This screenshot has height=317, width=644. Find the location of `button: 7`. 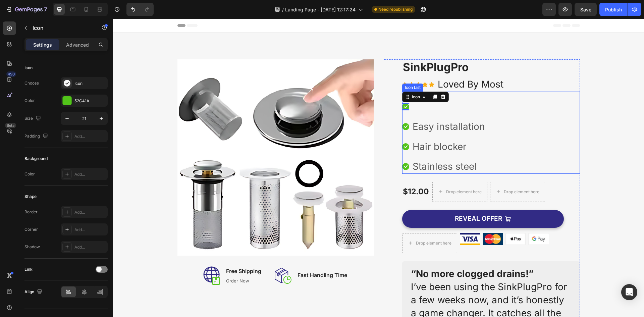

button: 7 is located at coordinates (26, 9).